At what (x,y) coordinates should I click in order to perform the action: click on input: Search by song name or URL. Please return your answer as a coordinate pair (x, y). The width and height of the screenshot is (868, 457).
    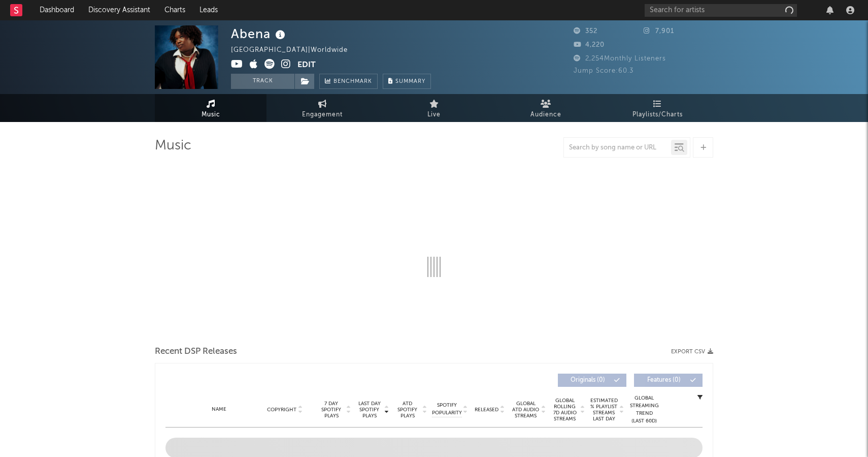
    Looking at the image, I should click on (618, 148).